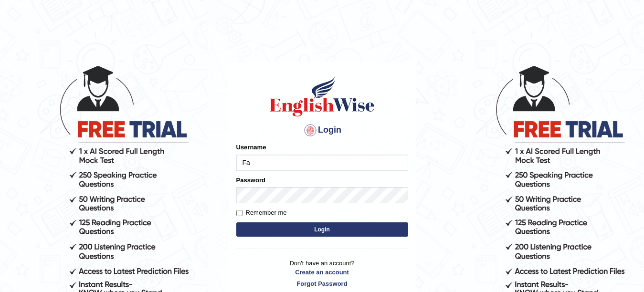 Image resolution: width=644 pixels, height=292 pixels. Describe the element at coordinates (322, 130) in the screenshot. I see `h4: Login` at that location.